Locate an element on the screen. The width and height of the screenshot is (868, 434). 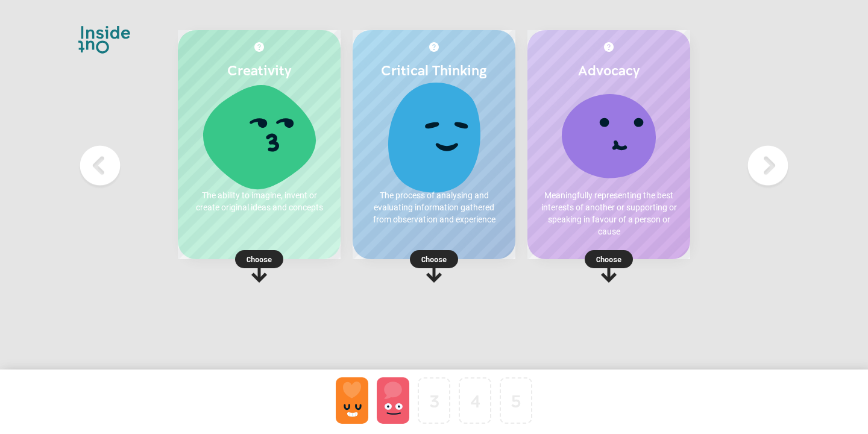
img: More about Critical Thinking is located at coordinates (434, 47).